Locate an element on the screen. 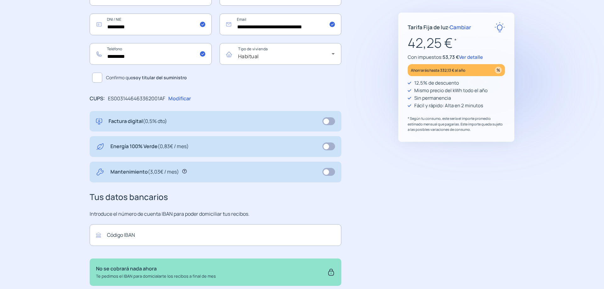 The image size is (604, 289). p: Factura digital is located at coordinates (138, 121).